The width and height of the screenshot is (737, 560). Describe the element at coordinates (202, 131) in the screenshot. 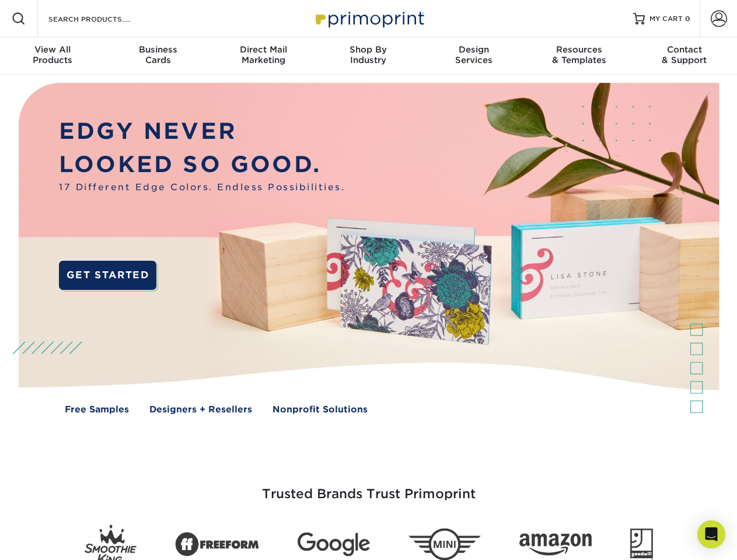

I see `p: EDGY NEVER` at that location.